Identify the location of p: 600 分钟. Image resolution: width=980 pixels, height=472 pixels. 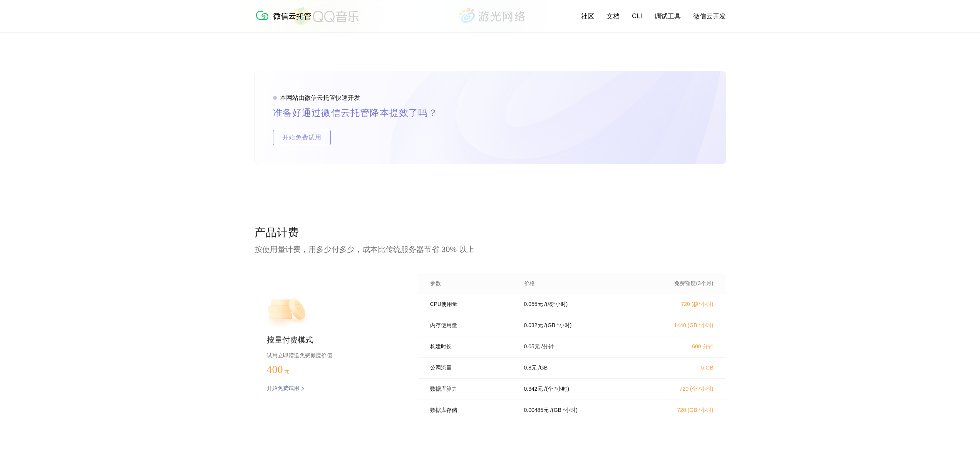
(679, 347).